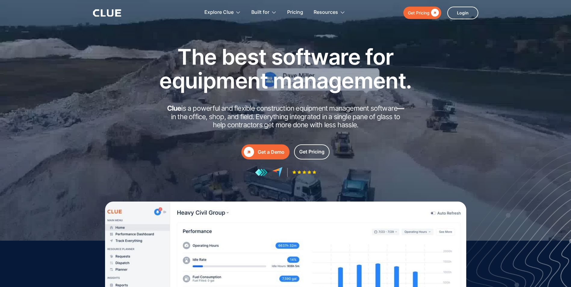 Image resolution: width=571 pixels, height=287 pixels. Describe the element at coordinates (304, 172) in the screenshot. I see `img: Five-star rating icon` at that location.